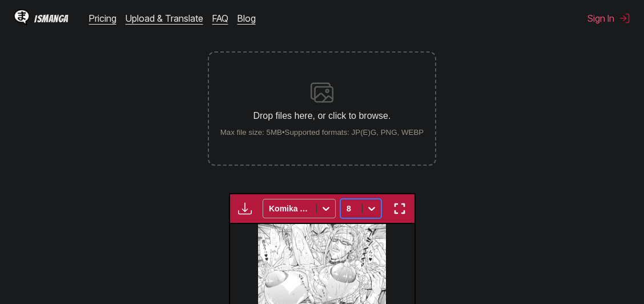 The image size is (644, 304). Describe the element at coordinates (274, 238) in the screenshot. I see `p: 나온다!` at that location.